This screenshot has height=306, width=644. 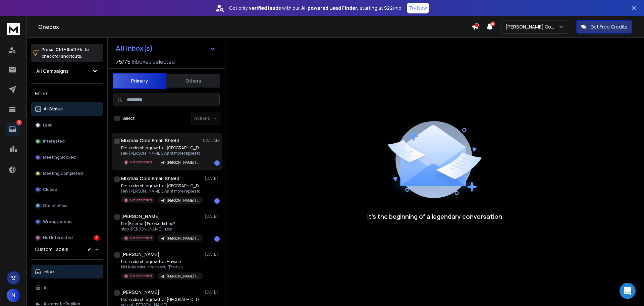 What do you see at coordinates (67, 206) in the screenshot?
I see `button: Out of office` at bounding box center [67, 206].